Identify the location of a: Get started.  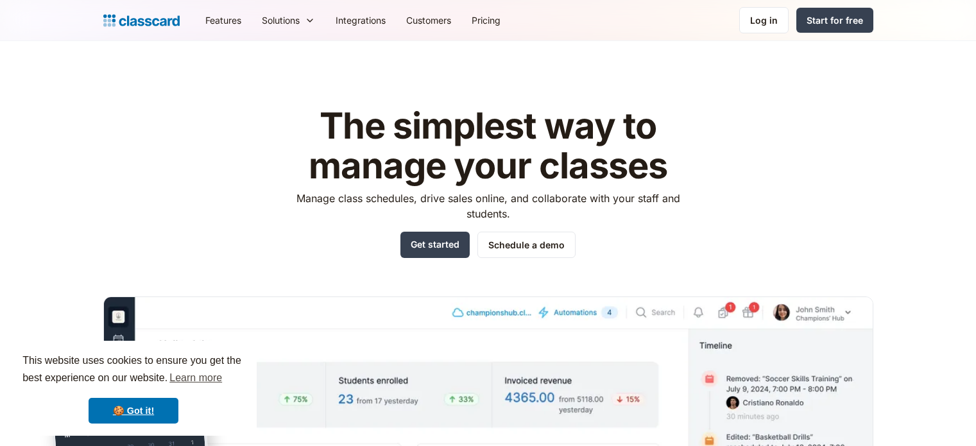
(435, 244).